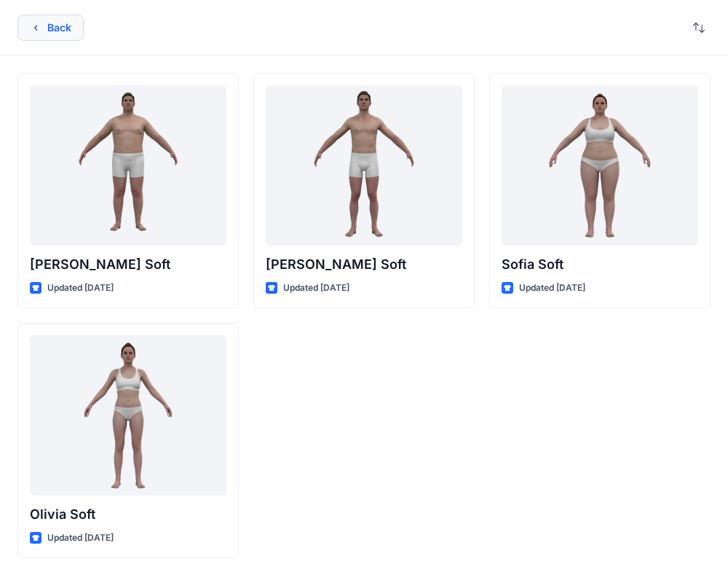  Describe the element at coordinates (128, 515) in the screenshot. I see `p: Olivia Soft` at that location.